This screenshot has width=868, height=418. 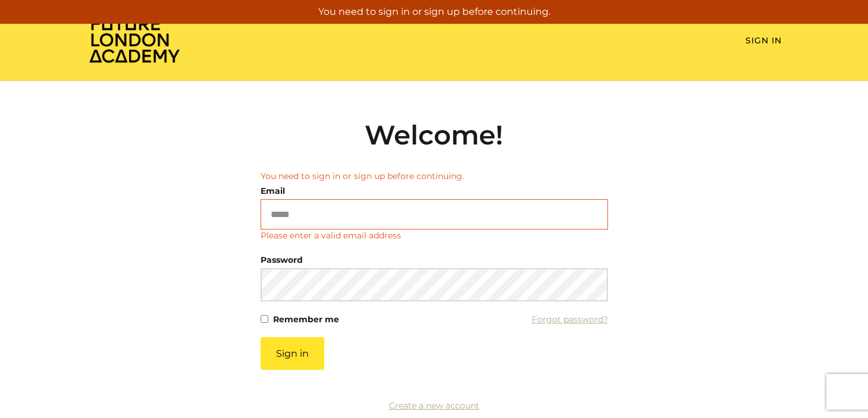 What do you see at coordinates (570, 319) in the screenshot?
I see `a: Forgot password?` at bounding box center [570, 319].